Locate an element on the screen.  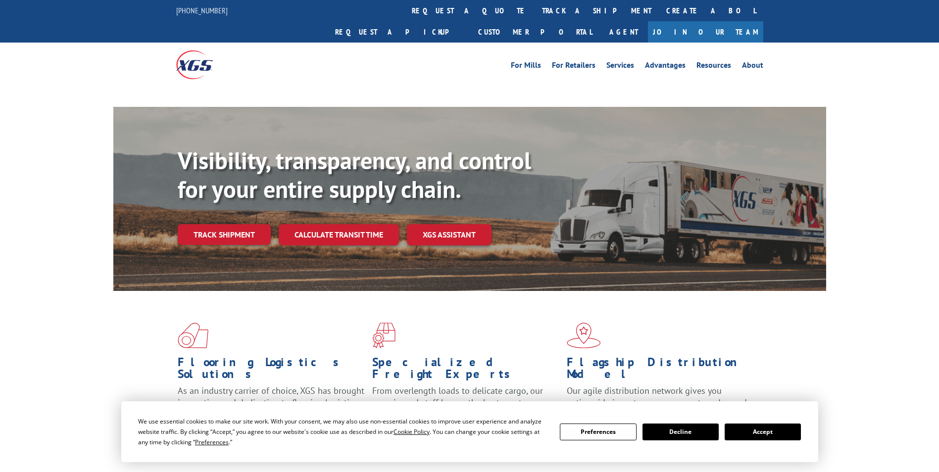
span: As an industry carrier of choice, XGS has brought innovation and dedication to flooring logistics... is located at coordinates (271, 403).